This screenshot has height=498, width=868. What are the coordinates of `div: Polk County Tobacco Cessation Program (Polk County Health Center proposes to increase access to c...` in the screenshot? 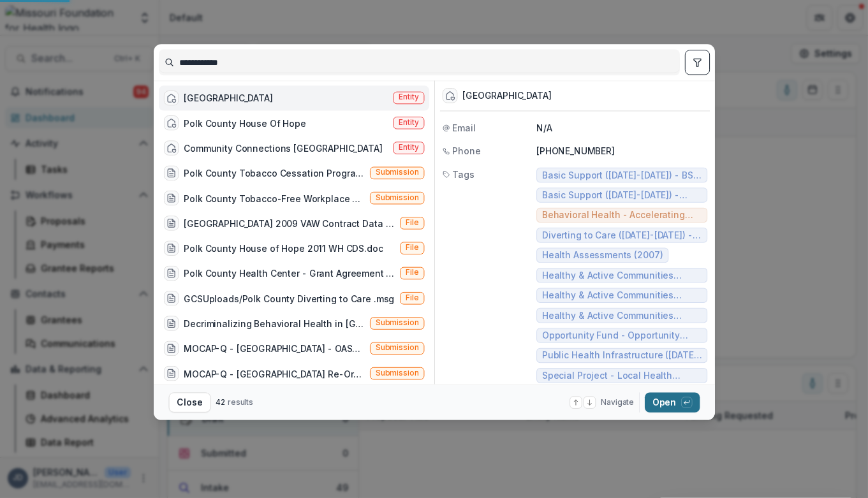 It's located at (274, 173).